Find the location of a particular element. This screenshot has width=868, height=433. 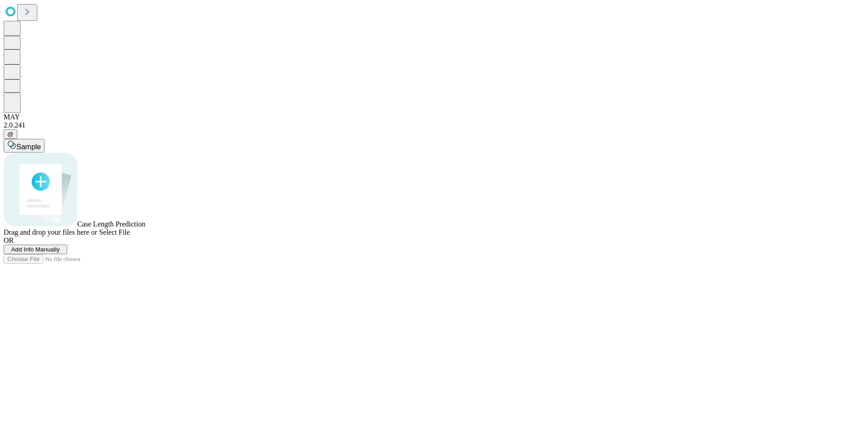

button: Add Info Manually is located at coordinates (36, 249).